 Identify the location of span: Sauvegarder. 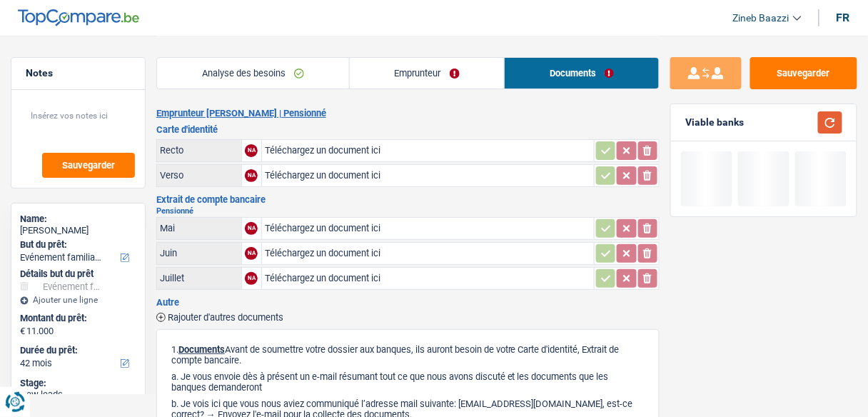
(89, 165).